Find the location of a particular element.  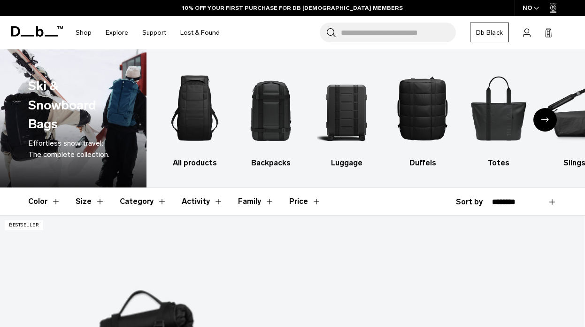

a: Lost & Found is located at coordinates (200, 32).